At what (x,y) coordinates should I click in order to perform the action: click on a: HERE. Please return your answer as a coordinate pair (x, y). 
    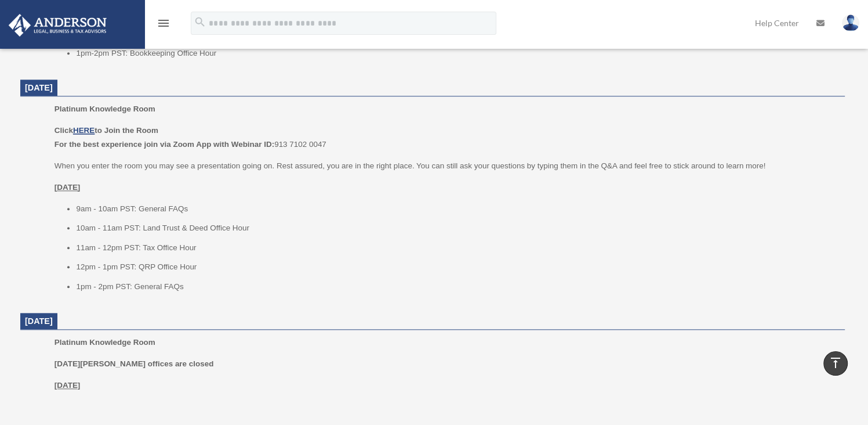
    Looking at the image, I should click on (83, 130).